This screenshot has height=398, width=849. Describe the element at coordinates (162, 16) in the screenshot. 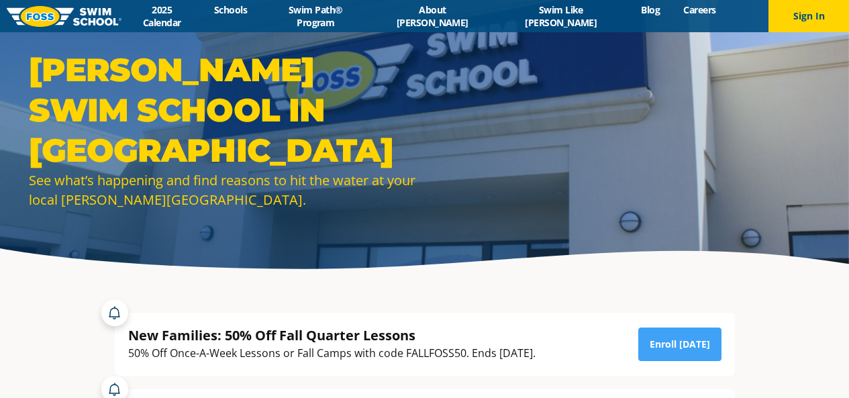

I see `a: 2025 Calendar` at that location.